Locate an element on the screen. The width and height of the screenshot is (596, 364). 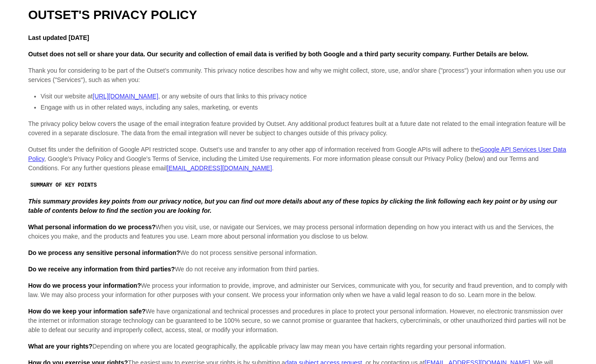
code: SUMMARY OF KEY POINTS is located at coordinates (63, 185).